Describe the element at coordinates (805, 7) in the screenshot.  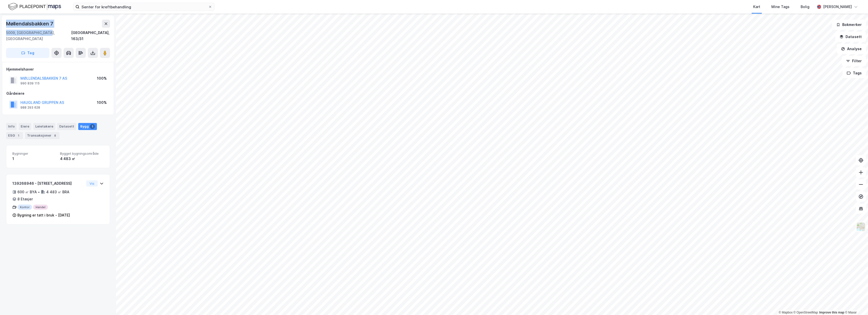
I see `div: Bolig` at that location.